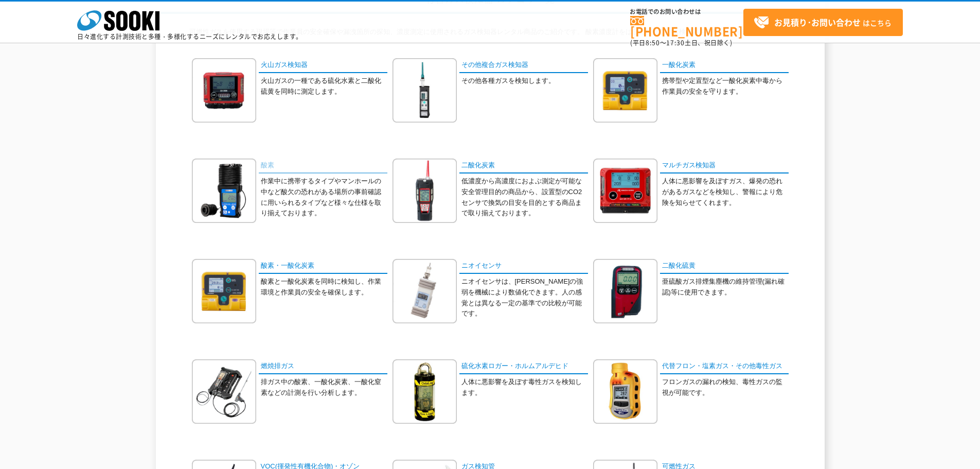 The width and height of the screenshot is (980, 469). What do you see at coordinates (424, 391) in the screenshot?
I see `img: 硫化水素ロガー・ホルムアルデヒド` at bounding box center [424, 391].